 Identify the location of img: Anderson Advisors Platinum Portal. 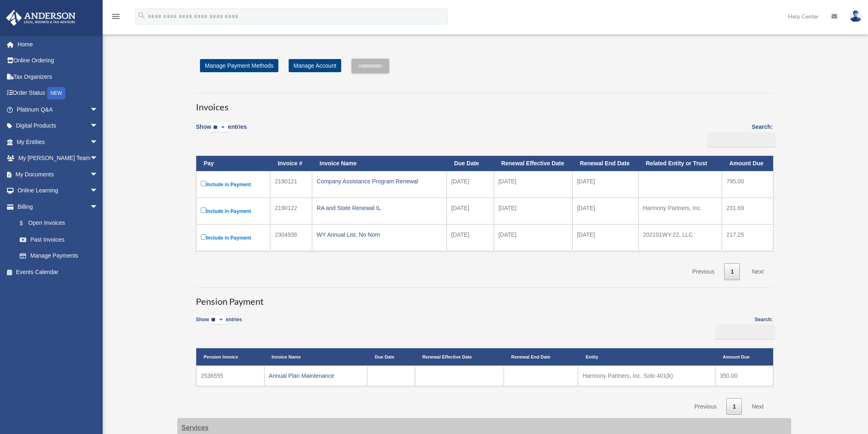
(41, 18).